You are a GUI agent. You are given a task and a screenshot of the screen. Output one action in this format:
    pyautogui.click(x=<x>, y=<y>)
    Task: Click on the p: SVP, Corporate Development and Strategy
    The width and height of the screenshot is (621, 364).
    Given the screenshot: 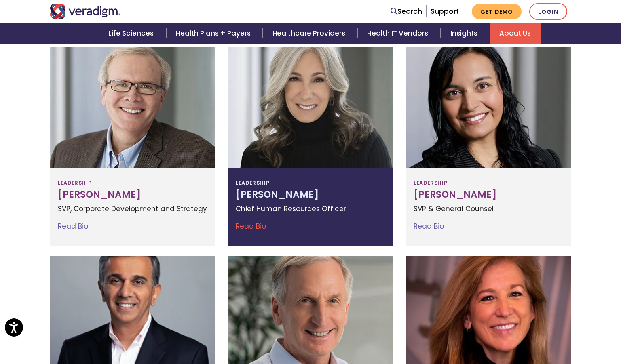 What is the action you would take?
    pyautogui.click(x=132, y=209)
    